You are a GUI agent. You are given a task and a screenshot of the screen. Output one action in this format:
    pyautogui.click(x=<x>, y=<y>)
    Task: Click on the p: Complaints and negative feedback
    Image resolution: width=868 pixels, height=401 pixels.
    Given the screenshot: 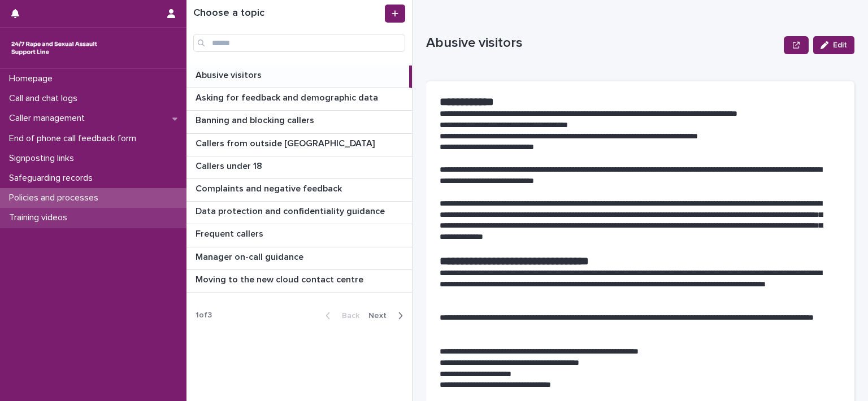 What is the action you would take?
    pyautogui.click(x=269, y=188)
    